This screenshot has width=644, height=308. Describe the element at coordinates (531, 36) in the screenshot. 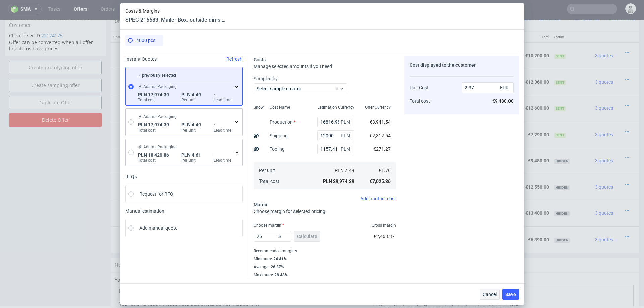

I see `td: €10,200.00` at that location.